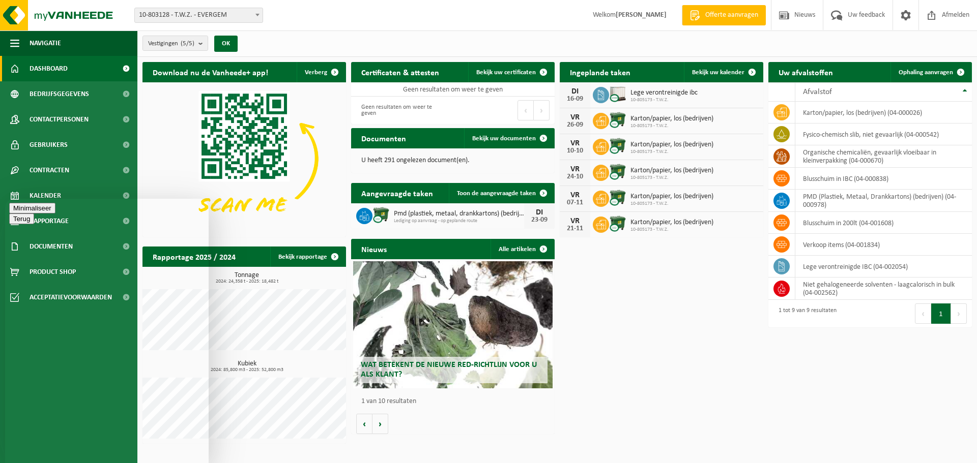  Describe the element at coordinates (397, 193) in the screenshot. I see `h2: Aangevraagde taken` at that location.